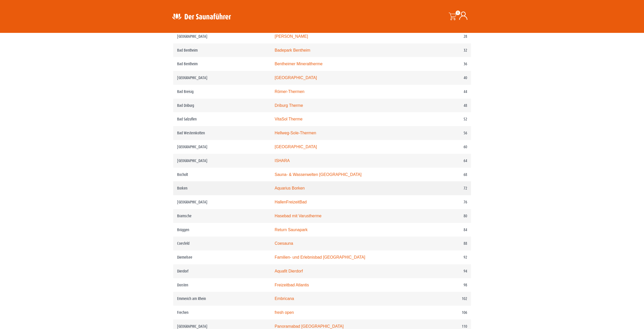  I want to click on td: 92, so click(444, 258).